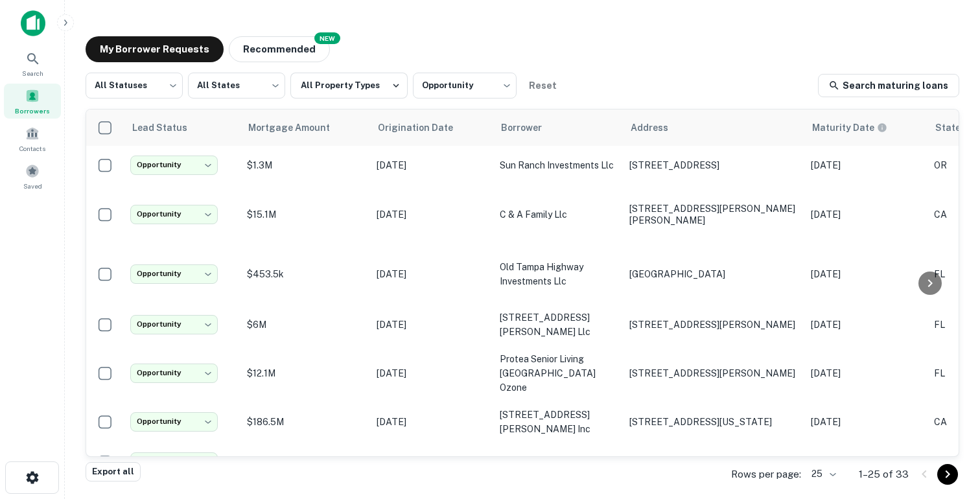 The width and height of the screenshot is (980, 499). Describe the element at coordinates (305, 128) in the screenshot. I see `th: Mortgage Amount` at that location.